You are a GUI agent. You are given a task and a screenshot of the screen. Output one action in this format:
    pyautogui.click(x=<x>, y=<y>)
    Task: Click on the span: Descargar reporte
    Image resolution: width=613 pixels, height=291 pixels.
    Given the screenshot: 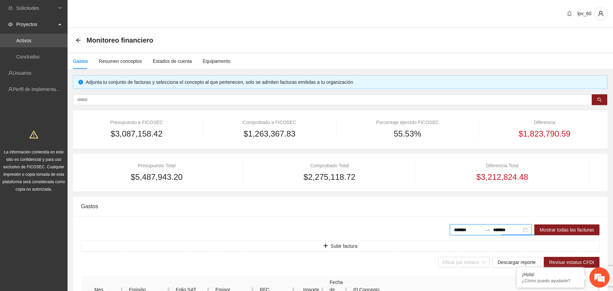 What is the action you would take?
    pyautogui.click(x=516, y=262)
    